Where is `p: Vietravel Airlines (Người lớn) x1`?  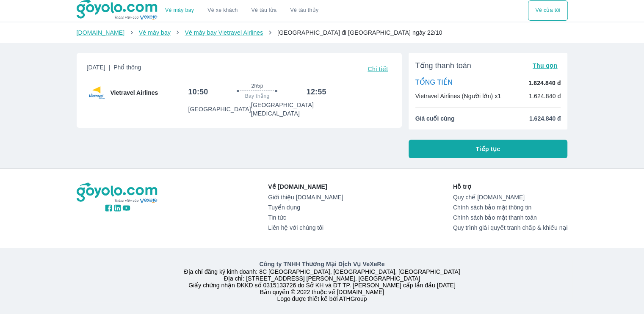
p: Vietravel Airlines (Người lớn) x1 is located at coordinates (459, 96).